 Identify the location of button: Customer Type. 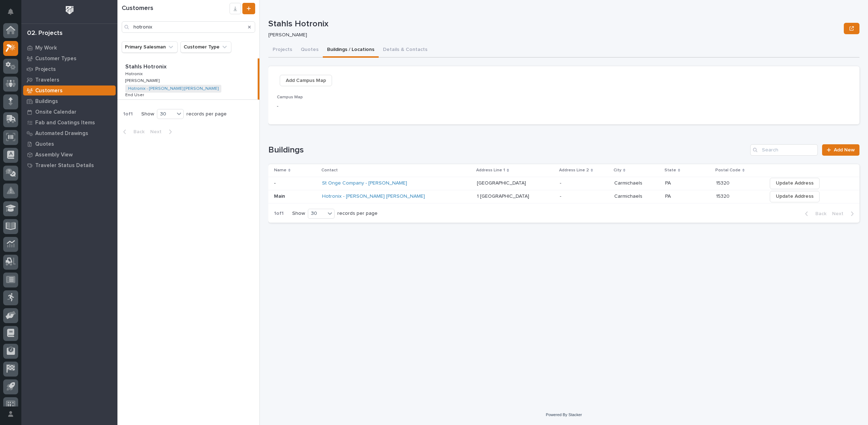
(206, 47).